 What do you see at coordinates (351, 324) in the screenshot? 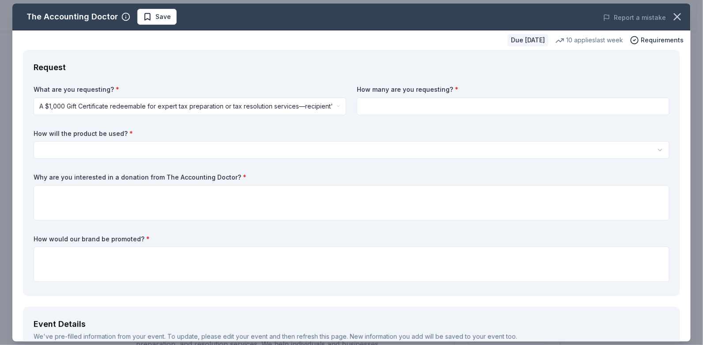
I see `div: Event Details` at bounding box center [351, 324].